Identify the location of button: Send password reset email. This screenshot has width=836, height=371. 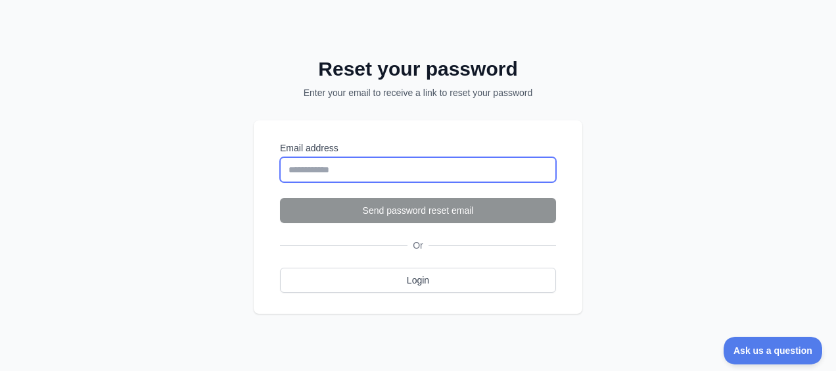
(418, 210).